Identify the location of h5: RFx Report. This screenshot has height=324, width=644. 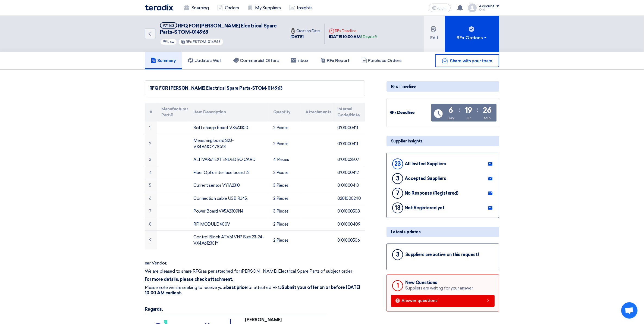
(334, 61).